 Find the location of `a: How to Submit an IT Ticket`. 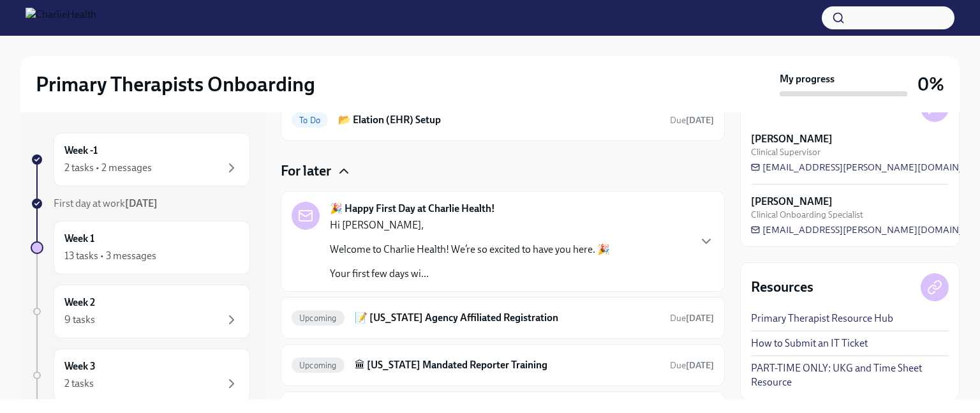

a: How to Submit an IT Ticket is located at coordinates (808, 343).